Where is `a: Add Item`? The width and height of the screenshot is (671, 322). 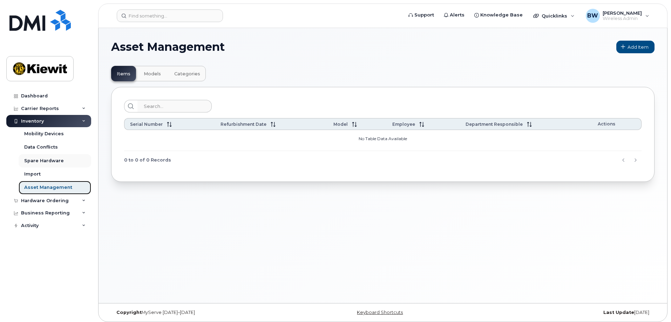 a: Add Item is located at coordinates (635, 47).